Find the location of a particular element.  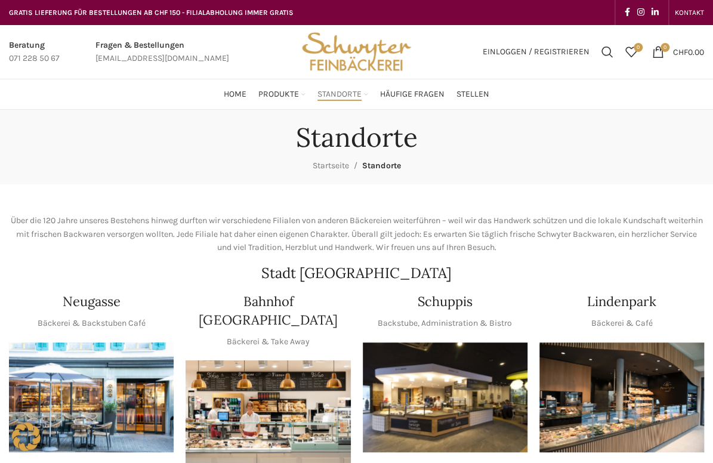

bdi: 0.00 is located at coordinates (689, 51).